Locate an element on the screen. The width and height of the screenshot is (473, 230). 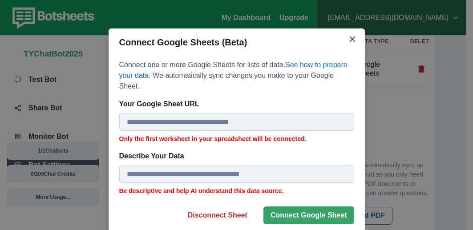
header: Connect Google Sheets (Beta) is located at coordinates (237, 42).